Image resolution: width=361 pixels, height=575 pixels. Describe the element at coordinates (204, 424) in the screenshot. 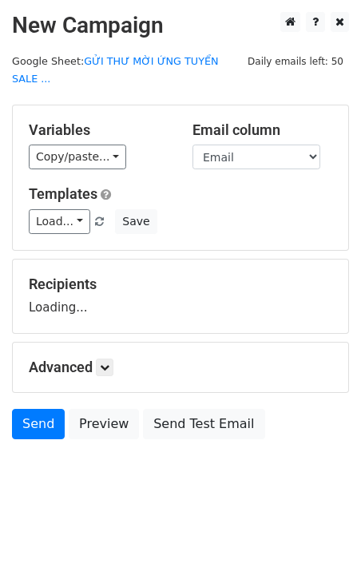

I see `a: Send Test Email` at that location.